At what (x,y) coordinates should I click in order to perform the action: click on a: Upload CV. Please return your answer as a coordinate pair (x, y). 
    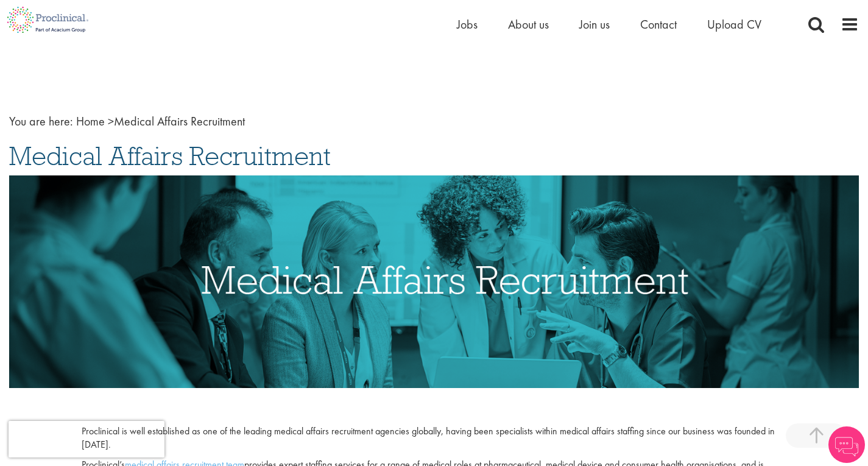
    Looking at the image, I should click on (734, 25).